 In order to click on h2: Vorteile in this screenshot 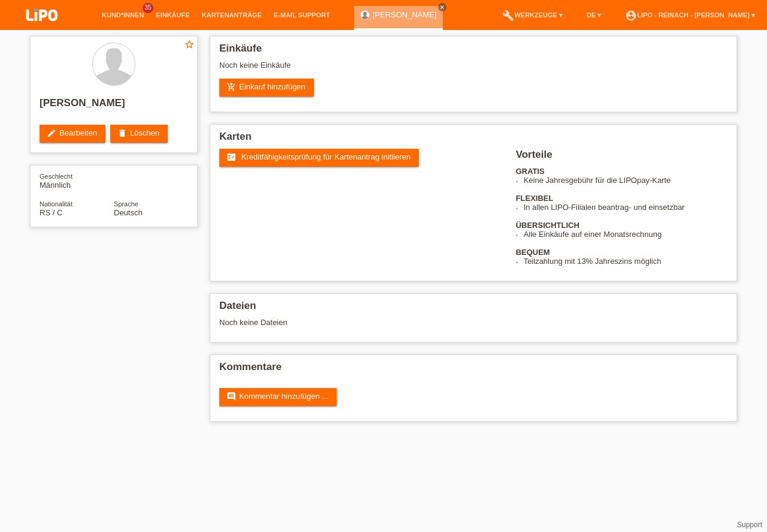, I will do `click(622, 158)`.